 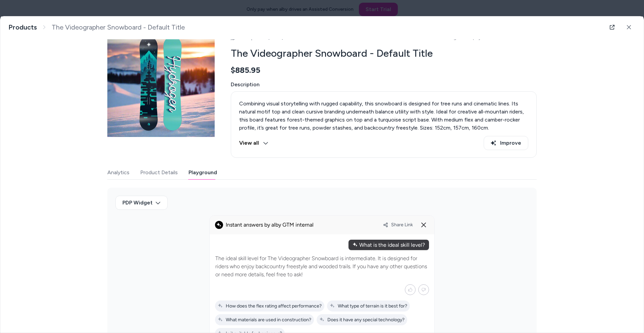 What do you see at coordinates (254, 143) in the screenshot?
I see `button: View all` at bounding box center [254, 143].